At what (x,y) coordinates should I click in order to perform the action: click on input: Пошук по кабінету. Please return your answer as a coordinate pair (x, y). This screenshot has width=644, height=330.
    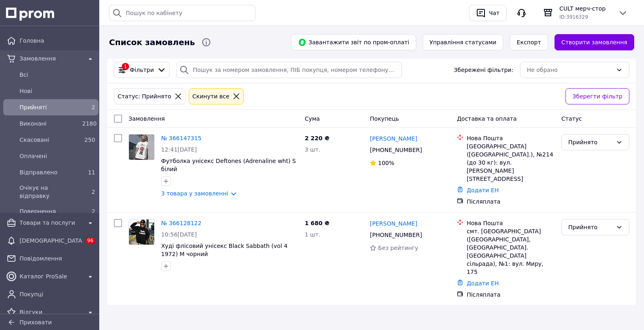
    Looking at the image, I should click on (182, 13).